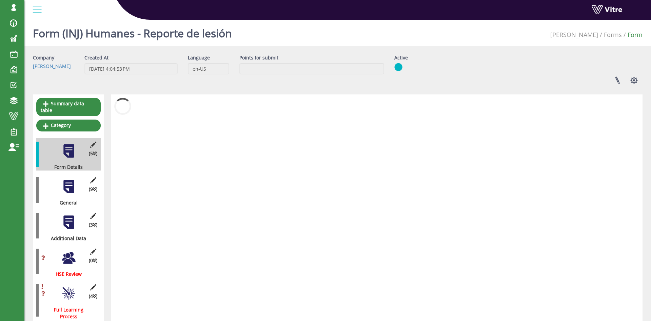  What do you see at coordinates (93, 189) in the screenshot?
I see `span: (9 )` at bounding box center [93, 189].